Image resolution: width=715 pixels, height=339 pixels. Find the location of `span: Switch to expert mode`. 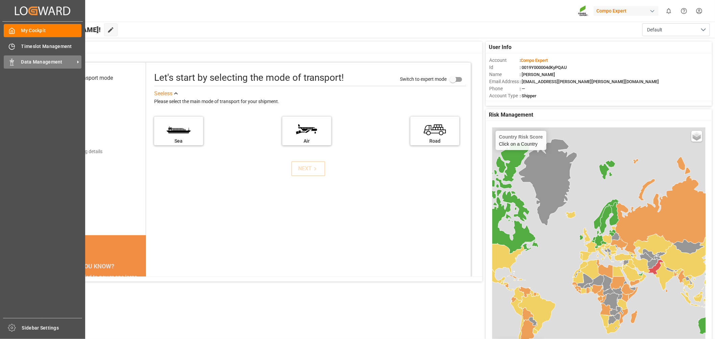

span: Switch to expert mode is located at coordinates (423, 79).